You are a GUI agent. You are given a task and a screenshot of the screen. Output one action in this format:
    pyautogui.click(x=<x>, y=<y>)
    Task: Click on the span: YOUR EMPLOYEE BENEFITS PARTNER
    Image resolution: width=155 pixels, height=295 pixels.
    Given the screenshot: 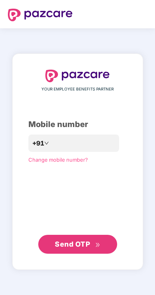 What is the action you would take?
    pyautogui.click(x=77, y=89)
    